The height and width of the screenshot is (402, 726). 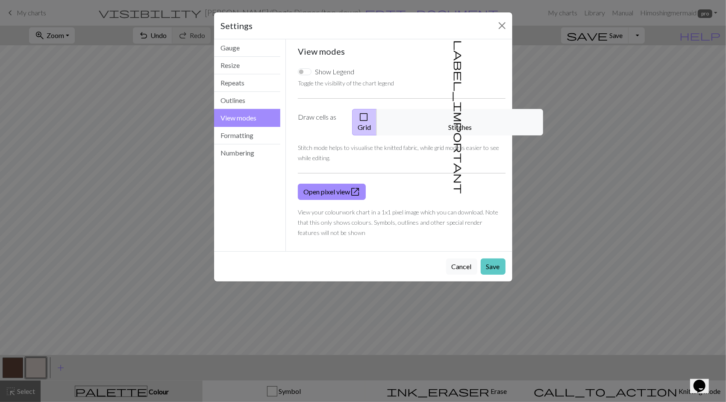 I want to click on span: label_important, so click(x=459, y=117).